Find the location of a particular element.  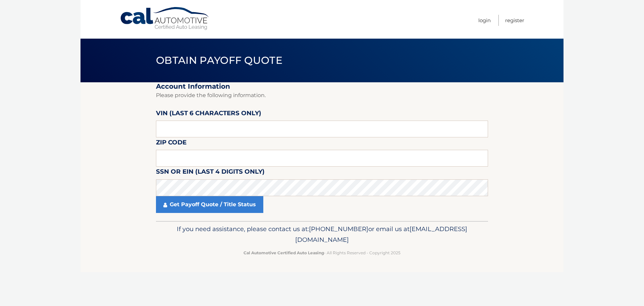

p: If you need assistance, please contact us at: or email us at is located at coordinates (322, 234).